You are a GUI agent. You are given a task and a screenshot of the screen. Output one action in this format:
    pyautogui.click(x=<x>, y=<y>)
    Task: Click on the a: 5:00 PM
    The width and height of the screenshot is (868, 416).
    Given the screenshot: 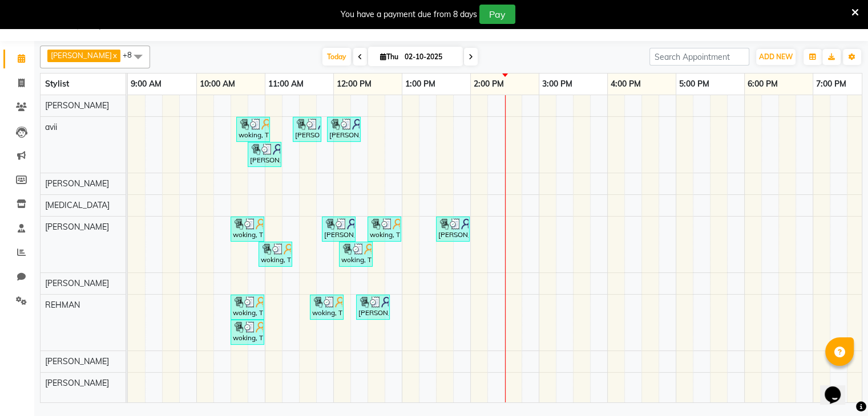 What is the action you would take?
    pyautogui.click(x=694, y=84)
    